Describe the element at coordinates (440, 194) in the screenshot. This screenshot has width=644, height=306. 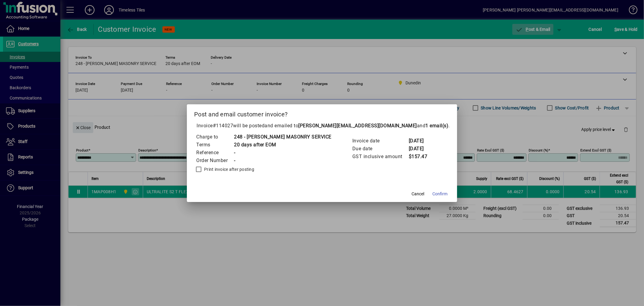
I see `button: Confirm` at that location.